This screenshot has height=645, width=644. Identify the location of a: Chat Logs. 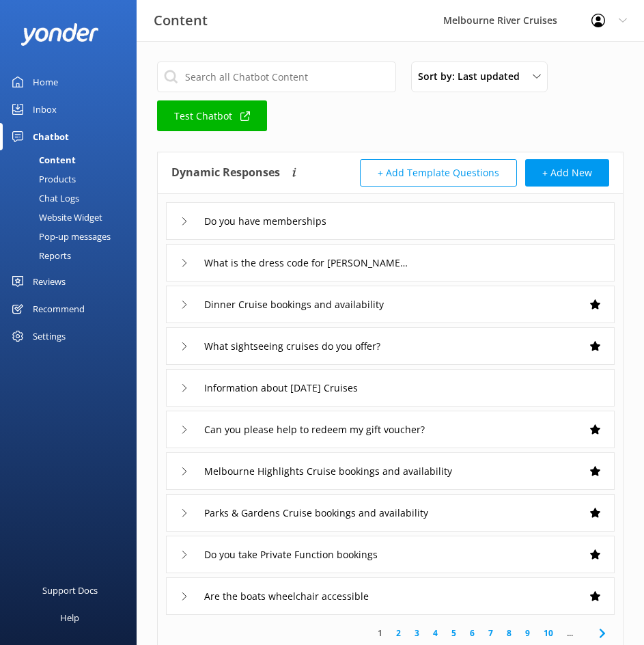
(73, 198).